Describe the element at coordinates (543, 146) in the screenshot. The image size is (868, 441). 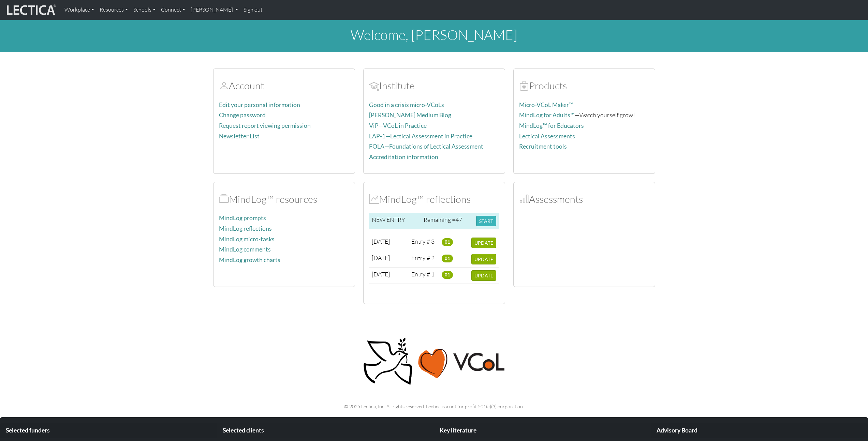
I see `a: Recruitment tools` at that location.